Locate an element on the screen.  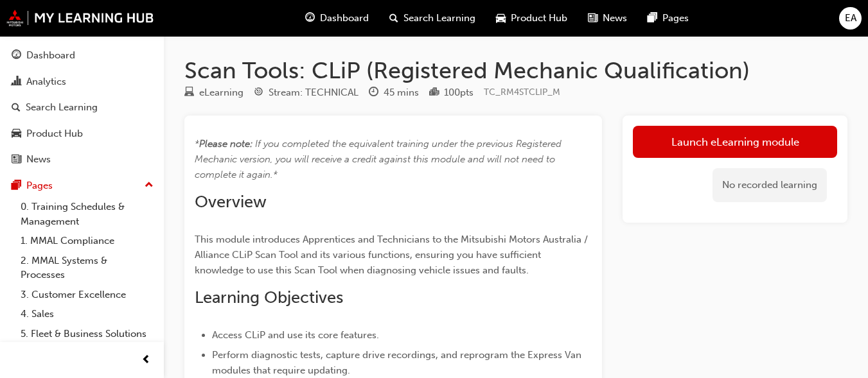
div: Duration is located at coordinates (394, 93).